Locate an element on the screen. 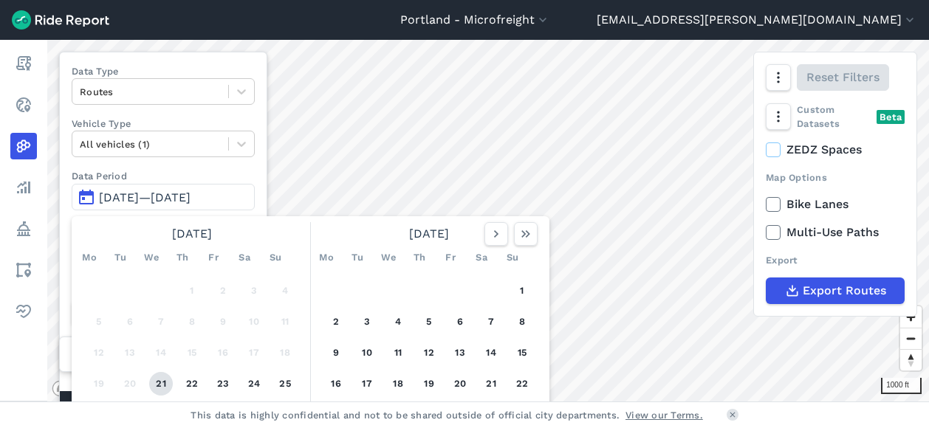 Image resolution: width=929 pixels, height=428 pixels. label: ZEDZ Spaces is located at coordinates (835, 150).